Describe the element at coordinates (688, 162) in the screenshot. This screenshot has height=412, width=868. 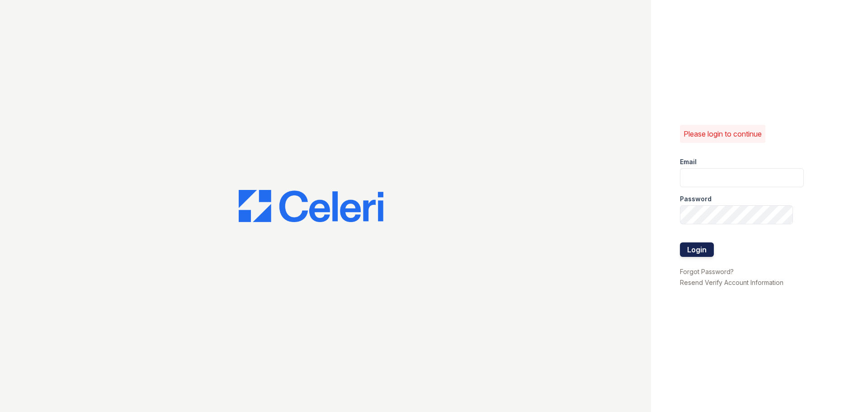
I see `label: Email` at that location.